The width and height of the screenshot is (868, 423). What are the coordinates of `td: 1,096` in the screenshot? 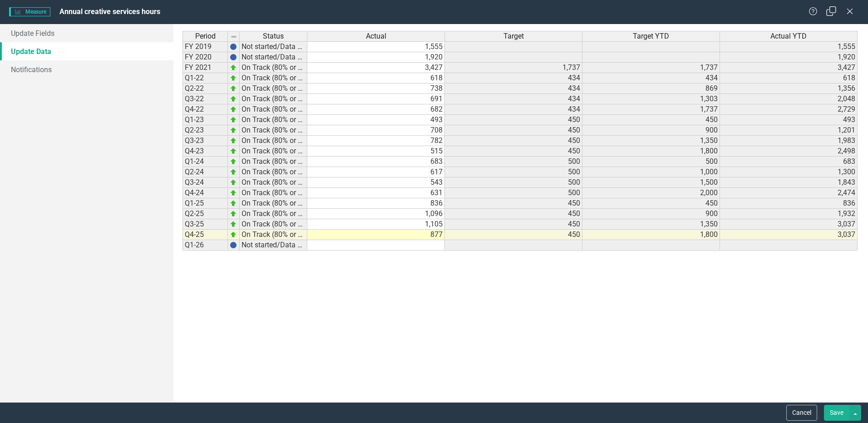 It's located at (376, 214).